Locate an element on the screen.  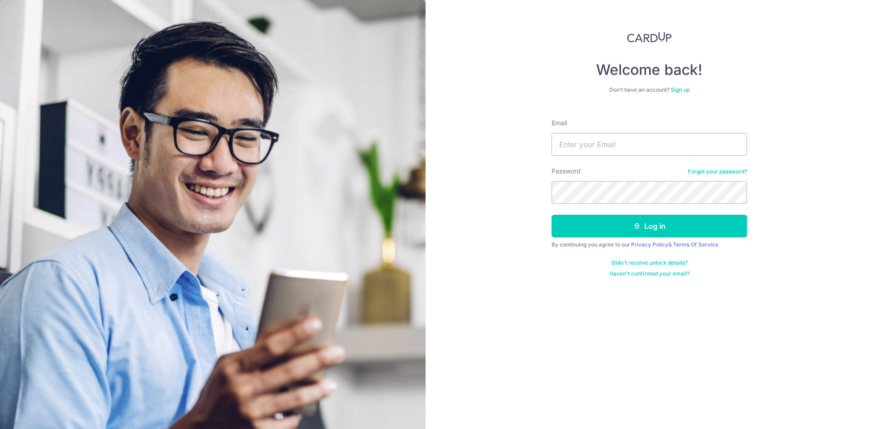
label: Password is located at coordinates (566, 171).